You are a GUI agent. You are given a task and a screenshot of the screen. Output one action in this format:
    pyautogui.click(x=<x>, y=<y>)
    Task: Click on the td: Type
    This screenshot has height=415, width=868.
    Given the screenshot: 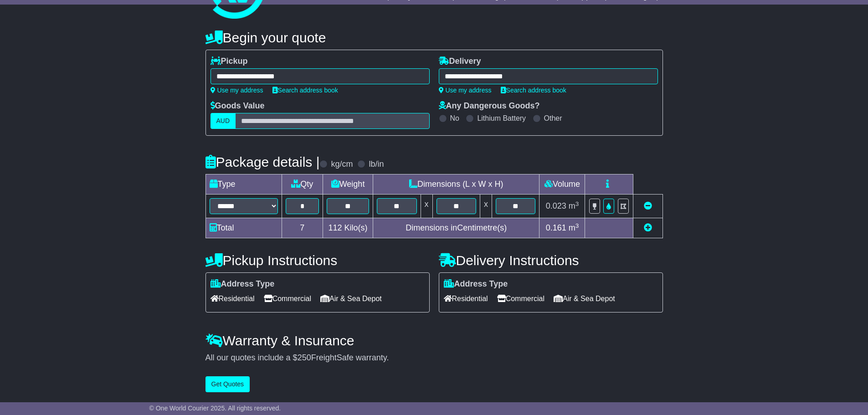 What is the action you would take?
    pyautogui.click(x=244, y=185)
    